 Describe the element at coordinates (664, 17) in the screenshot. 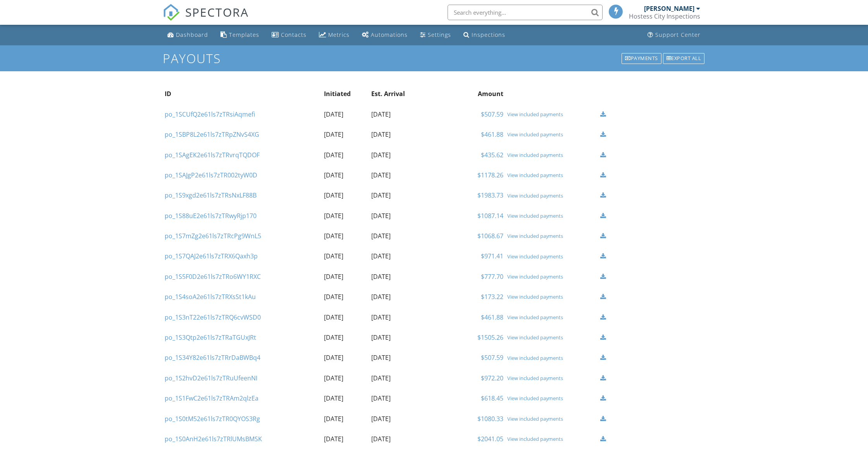

I see `div: Hostess City Inspections` at that location.